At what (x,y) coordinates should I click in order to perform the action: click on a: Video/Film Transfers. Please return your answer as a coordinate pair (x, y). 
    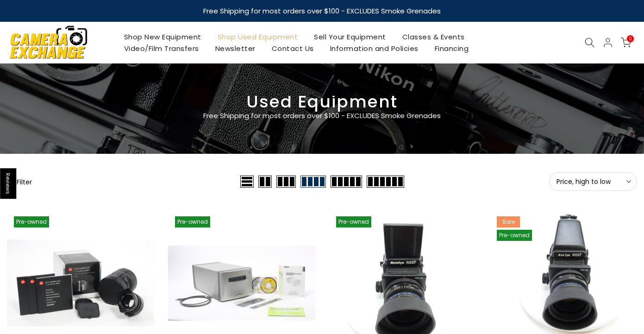
    Looking at the image, I should click on (161, 48).